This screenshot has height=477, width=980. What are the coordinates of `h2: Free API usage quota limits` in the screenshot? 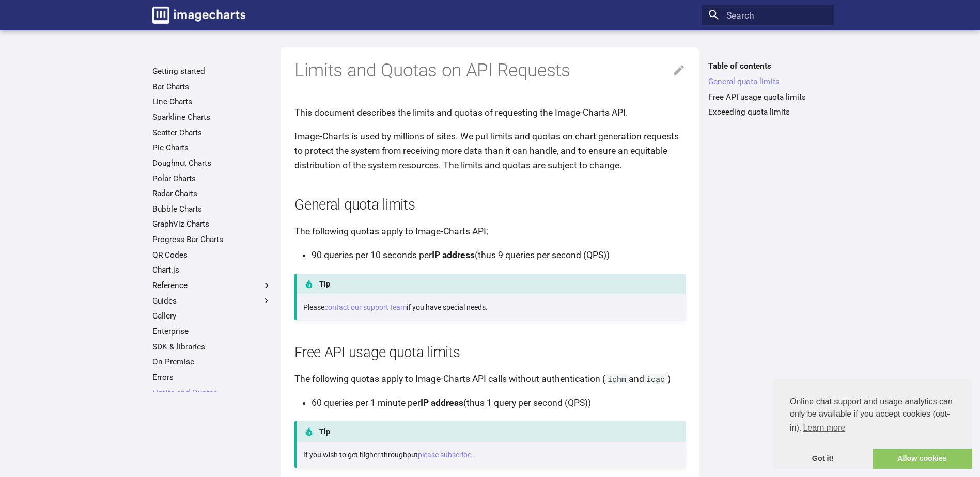 It's located at (490, 353).